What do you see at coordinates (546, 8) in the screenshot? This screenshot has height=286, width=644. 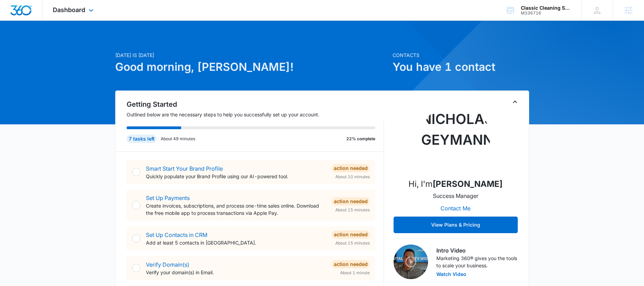 I see `div: account name` at bounding box center [546, 8].